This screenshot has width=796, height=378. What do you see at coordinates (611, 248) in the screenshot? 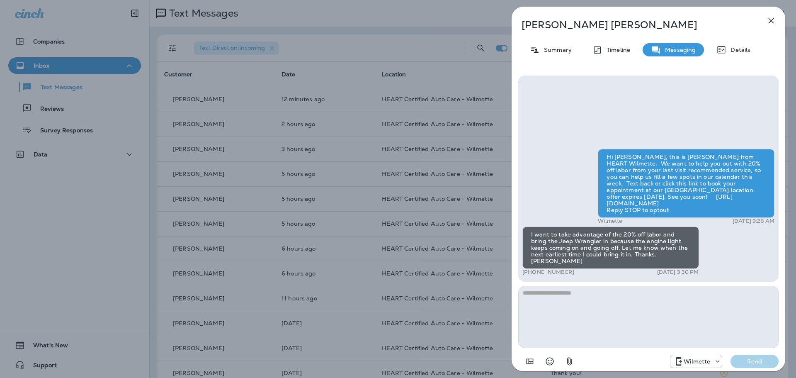
I see `div: I want to take advantage of the 20% off labor and bring the Jeep Wrangler in because the engine l...` at bounding box center [611, 248].